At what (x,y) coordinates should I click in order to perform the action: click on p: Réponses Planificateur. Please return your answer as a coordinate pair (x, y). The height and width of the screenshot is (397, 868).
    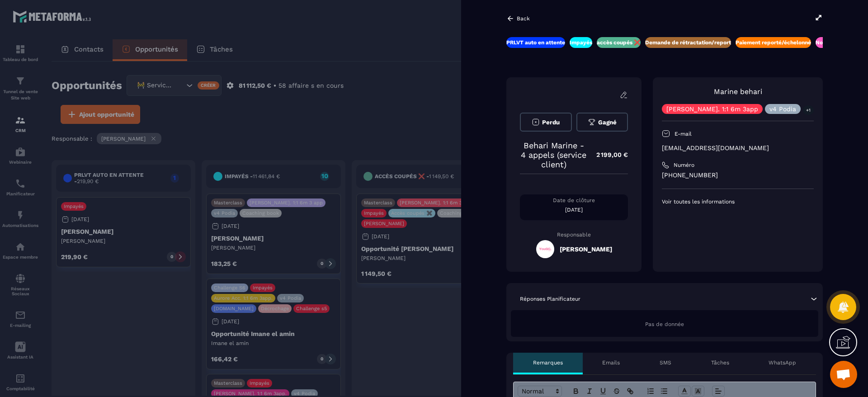
    Looking at the image, I should click on (550, 299).